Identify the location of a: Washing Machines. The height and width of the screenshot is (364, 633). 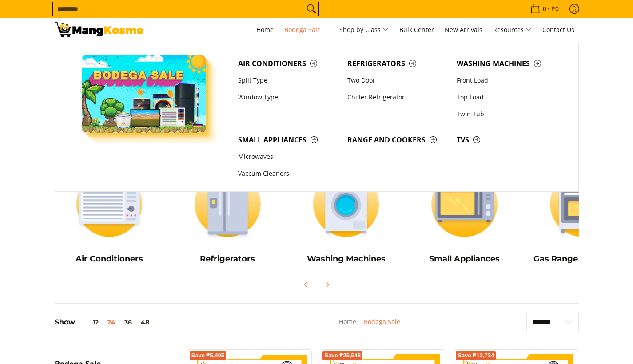
(507, 63).